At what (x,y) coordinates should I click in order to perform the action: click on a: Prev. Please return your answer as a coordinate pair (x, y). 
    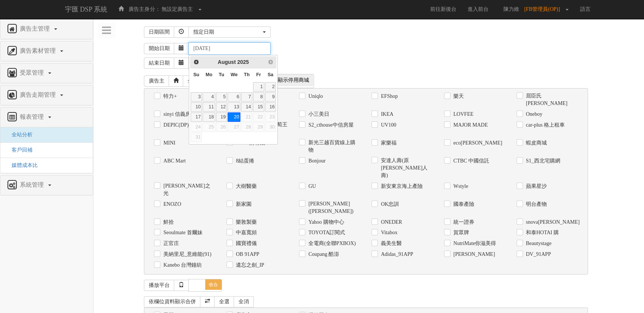
    Looking at the image, I should click on (196, 62).